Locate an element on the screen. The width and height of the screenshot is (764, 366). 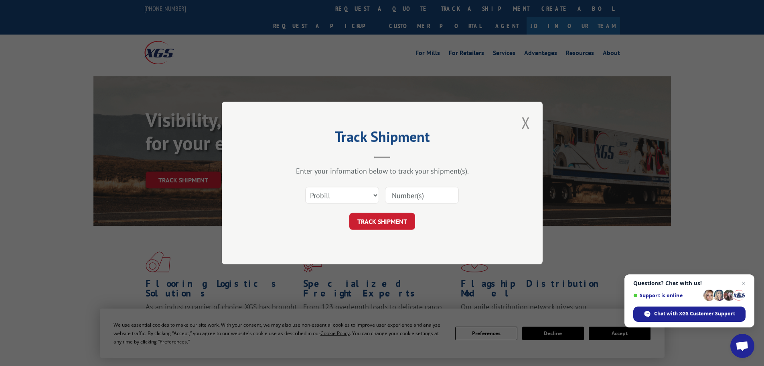
span: Support is online is located at coordinates (667, 295).